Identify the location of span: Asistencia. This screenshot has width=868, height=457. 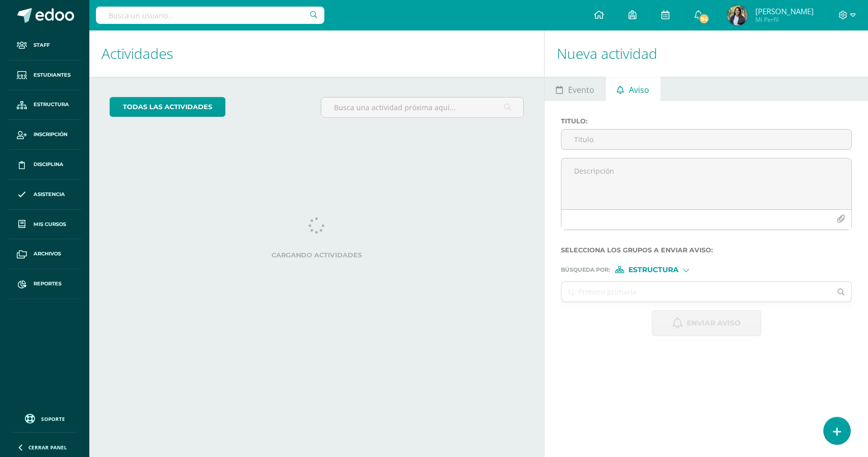
(49, 195).